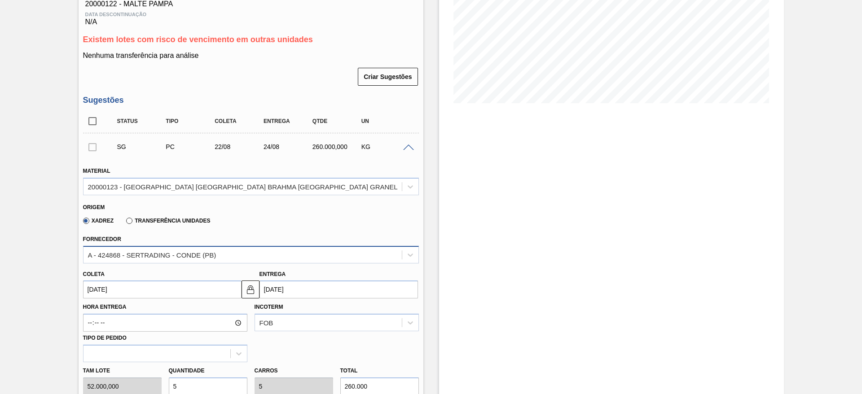 The image size is (862, 394). Describe the element at coordinates (250, 290) in the screenshot. I see `img: locked` at that location.